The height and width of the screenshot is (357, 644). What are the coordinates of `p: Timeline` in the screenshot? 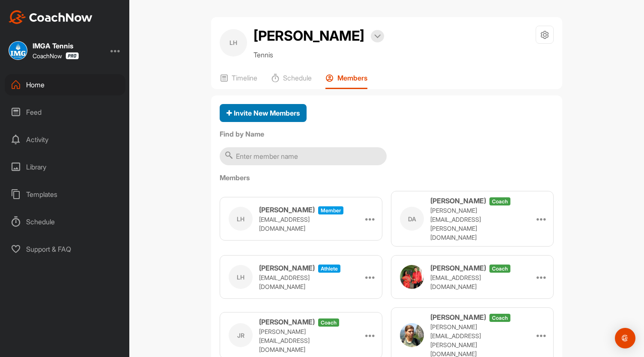 It's located at (245, 78).